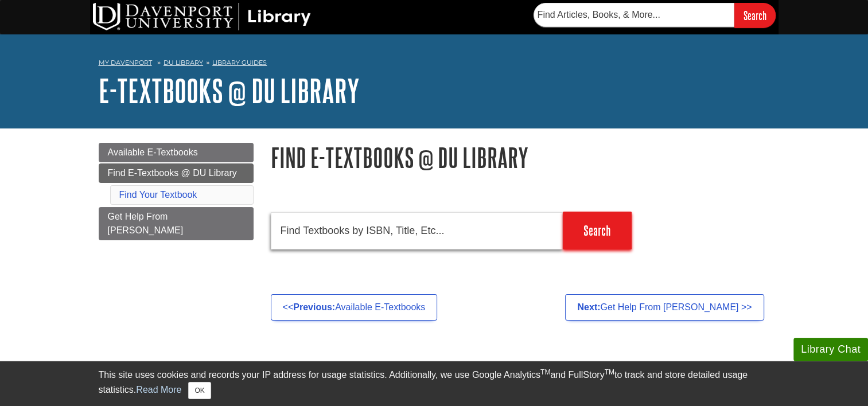 Image resolution: width=868 pixels, height=406 pixels. I want to click on a: Read More, so click(158, 390).